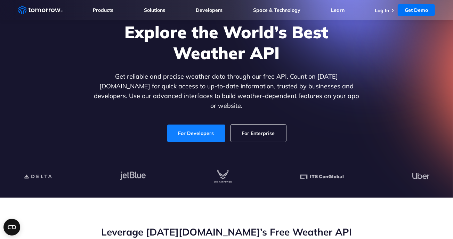 The height and width of the screenshot is (239, 453). Describe the element at coordinates (196, 133) in the screenshot. I see `a: For Developers` at that location.